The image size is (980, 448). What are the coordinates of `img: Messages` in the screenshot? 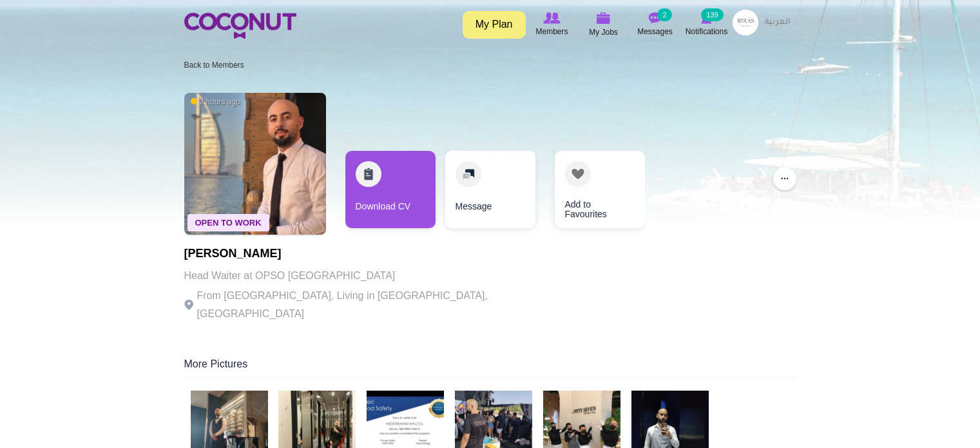 It's located at (656, 18).